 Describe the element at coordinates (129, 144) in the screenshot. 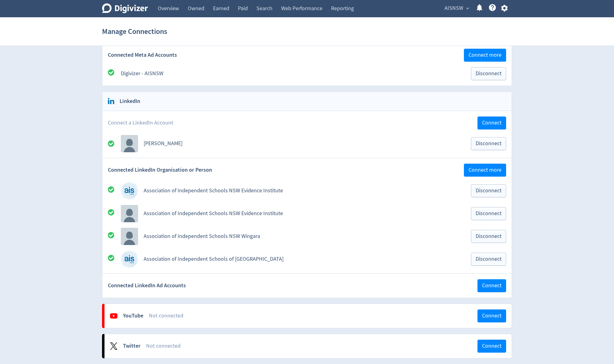

I see `img: account profile` at that location.